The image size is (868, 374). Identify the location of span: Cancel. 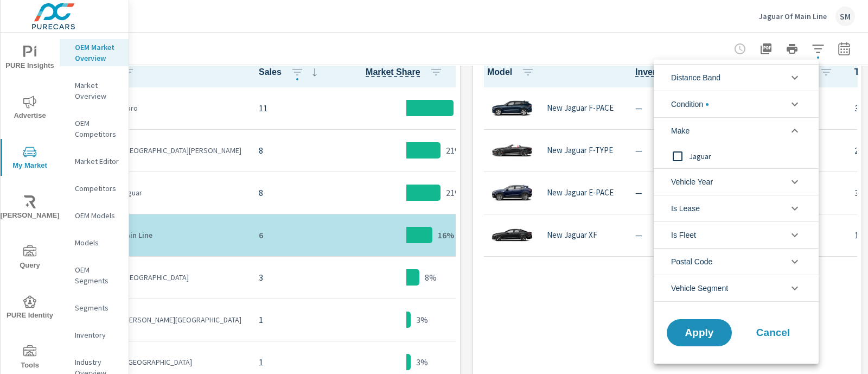
(773, 332).